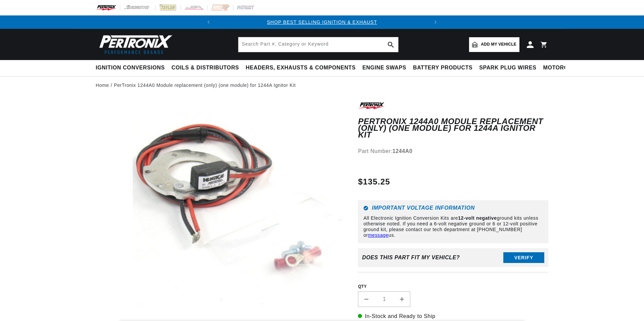 The image size is (644, 321). Describe the element at coordinates (563, 68) in the screenshot. I see `summary: Motorcycle` at that location.